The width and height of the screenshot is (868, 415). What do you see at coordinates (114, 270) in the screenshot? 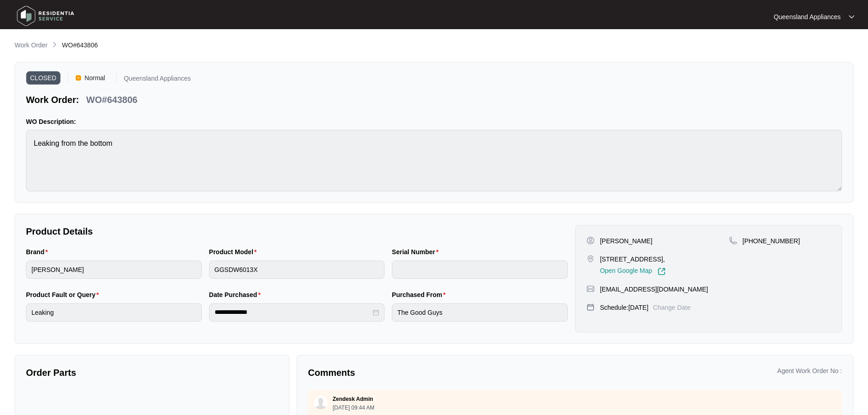
I see `input: Brand` at bounding box center [114, 270].